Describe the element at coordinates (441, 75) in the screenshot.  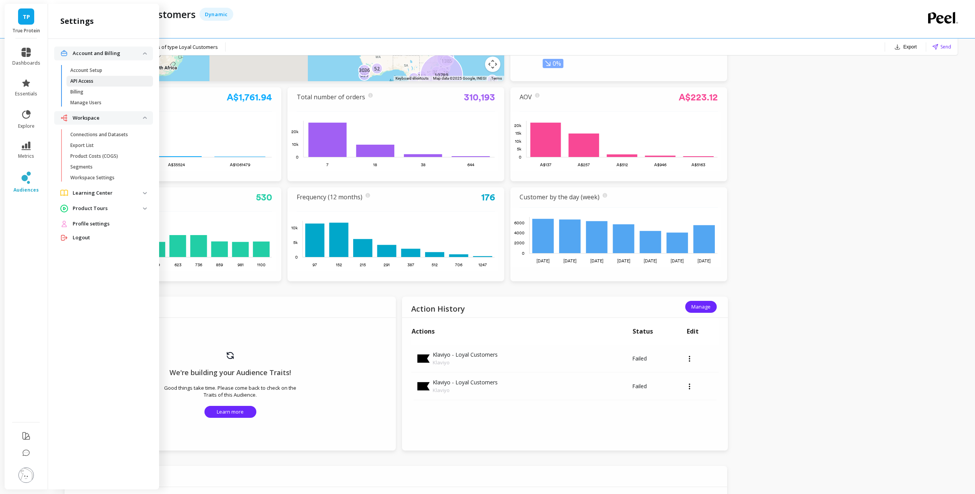
I see `p: 10789` at that location.